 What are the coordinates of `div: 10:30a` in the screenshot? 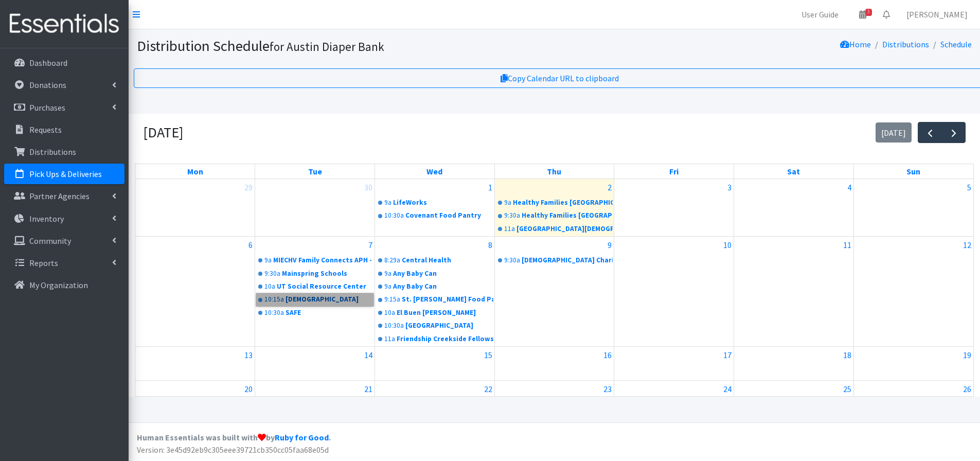 It's located at (274, 313).